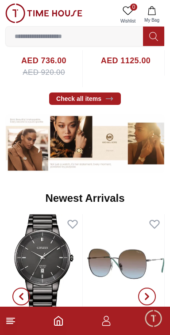 The image size is (170, 335). I want to click on img: VOGUE Women Sunglasses Gunmetal Brown Gradient Lens-VO4272-S514948, so click(126, 264).